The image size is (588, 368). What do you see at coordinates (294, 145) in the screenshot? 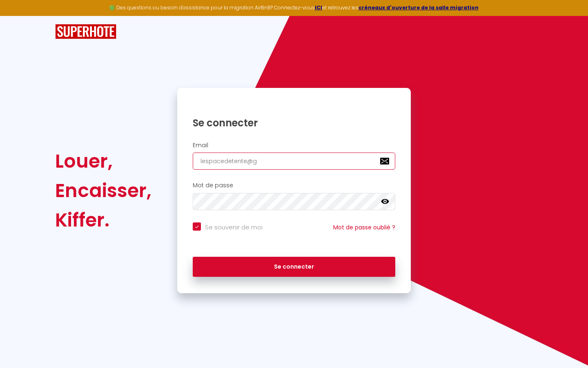
I see `h2: Email` at bounding box center [294, 145].